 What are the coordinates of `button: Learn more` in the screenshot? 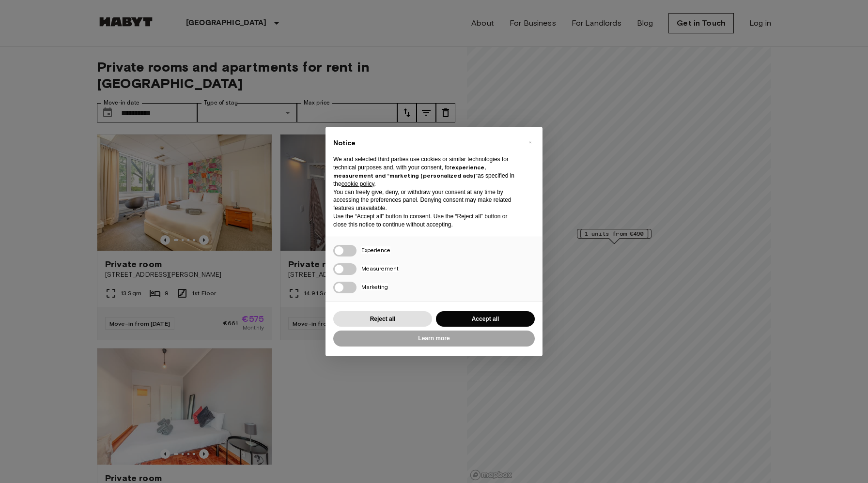 It's located at (434, 338).